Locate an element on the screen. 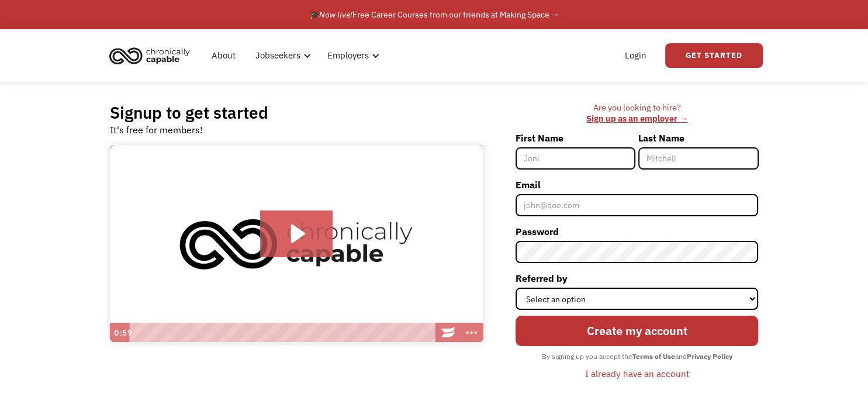 The height and width of the screenshot is (411, 868). div: It's free for members! is located at coordinates (156, 130).